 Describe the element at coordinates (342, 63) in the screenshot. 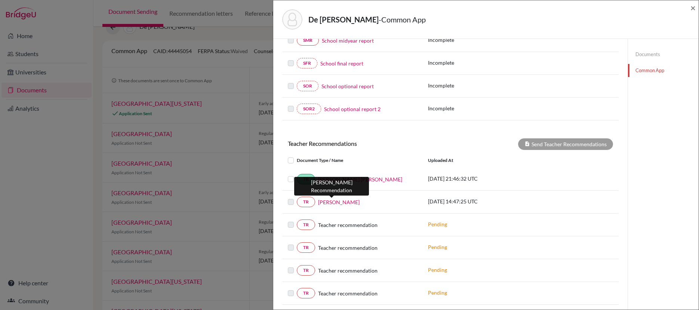

I see `a: School final report` at that location.